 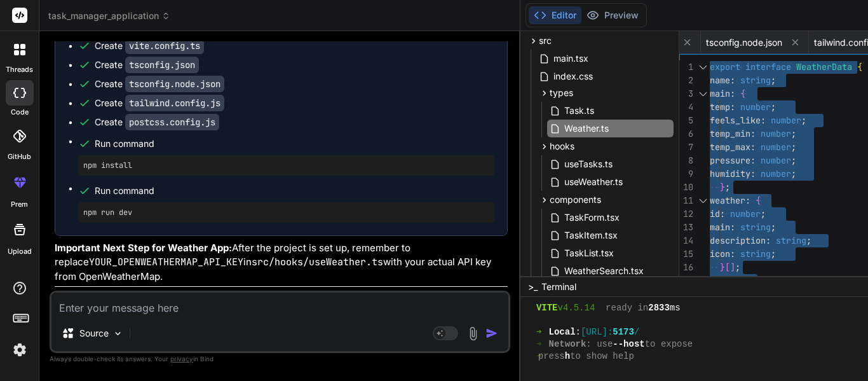 I want to click on p: Always double-check its answers. Your in Bind, so click(x=280, y=359).